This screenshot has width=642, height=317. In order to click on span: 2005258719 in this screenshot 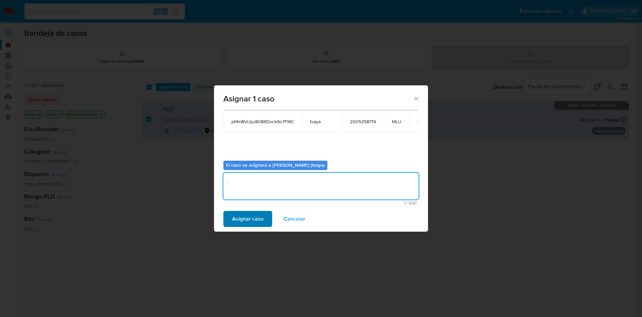, I will do `click(363, 121)`.